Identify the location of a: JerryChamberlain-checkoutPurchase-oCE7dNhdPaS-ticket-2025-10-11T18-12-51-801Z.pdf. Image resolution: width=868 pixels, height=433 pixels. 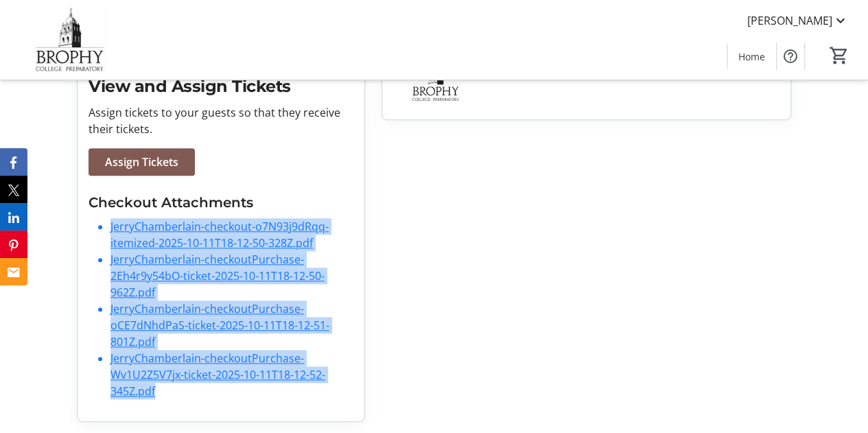
(219, 325).